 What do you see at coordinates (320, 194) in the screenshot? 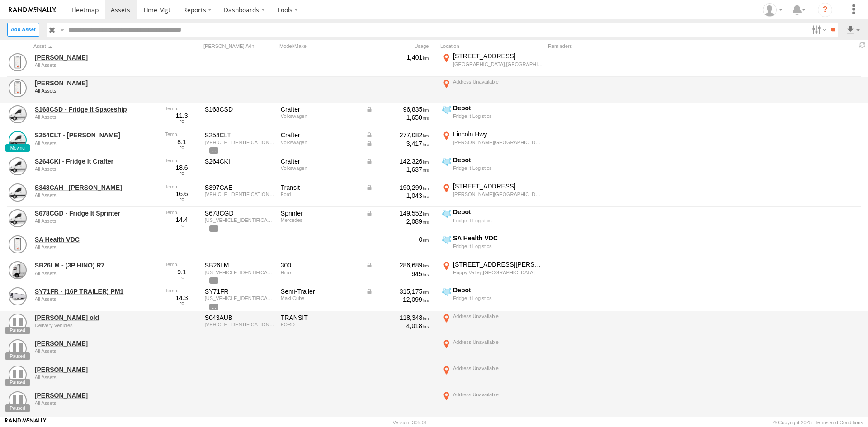
I see `div: Ford` at bounding box center [320, 194].